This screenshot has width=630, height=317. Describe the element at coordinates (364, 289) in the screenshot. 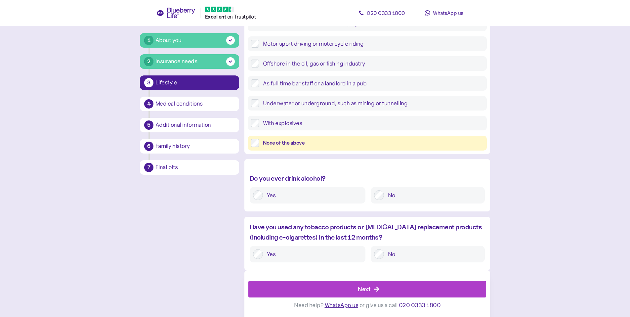

I see `div: Next` at that location.